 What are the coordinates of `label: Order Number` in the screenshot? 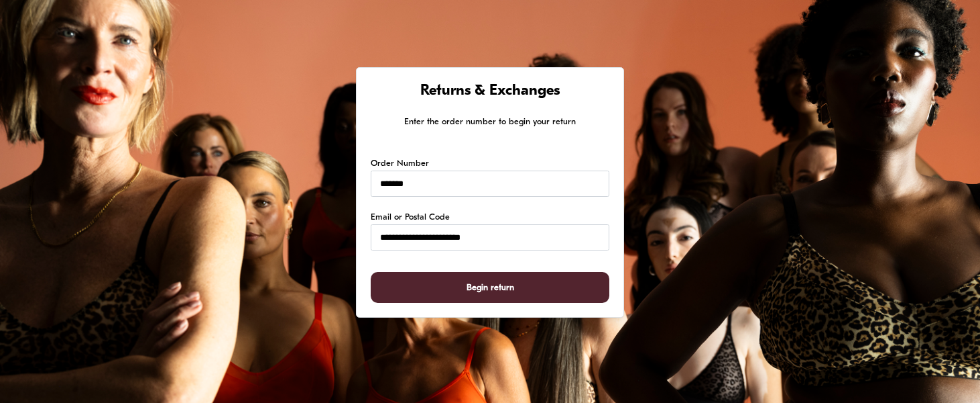 It's located at (400, 164).